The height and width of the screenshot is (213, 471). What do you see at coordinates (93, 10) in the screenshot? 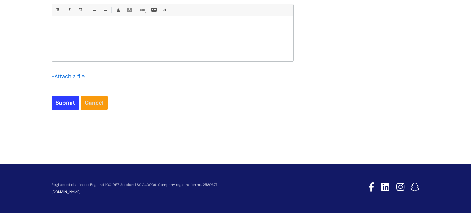
I see `a: • Unordered List (Ctrl-Shift-7)` at bounding box center [93, 10].